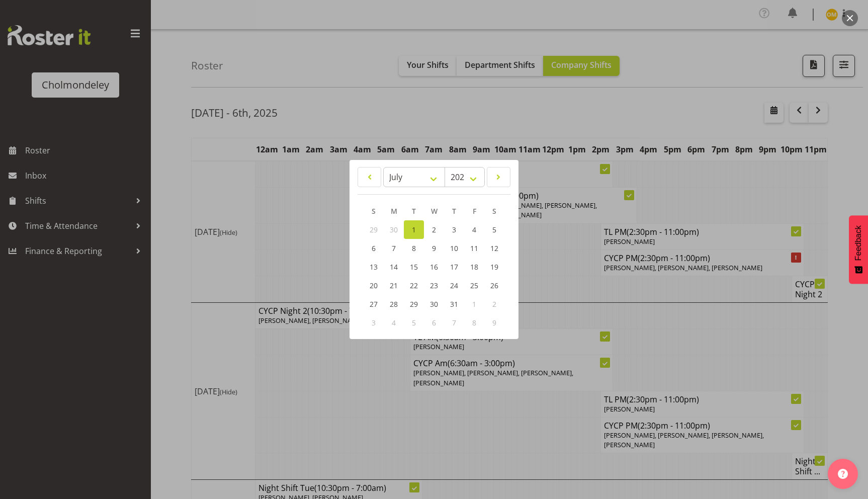  What do you see at coordinates (454, 267) in the screenshot?
I see `span: 17` at bounding box center [454, 267].